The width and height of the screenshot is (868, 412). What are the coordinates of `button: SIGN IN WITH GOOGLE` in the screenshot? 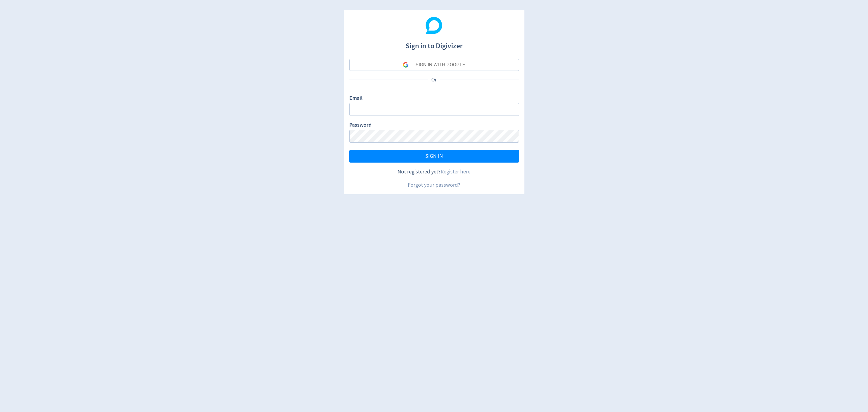 It's located at (434, 65).